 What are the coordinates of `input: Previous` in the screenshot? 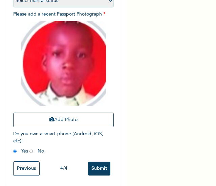 It's located at (26, 169).